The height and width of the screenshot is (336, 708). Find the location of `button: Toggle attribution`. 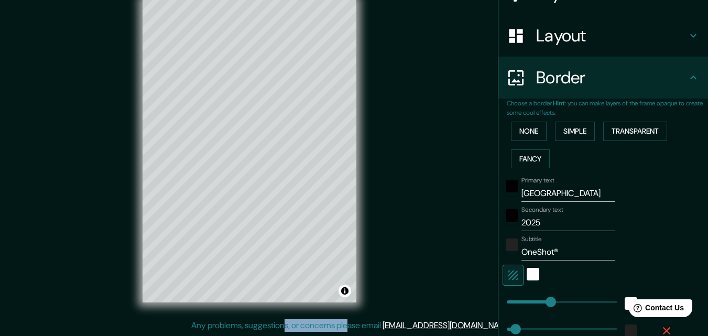

button: Toggle attribution is located at coordinates (345, 291).